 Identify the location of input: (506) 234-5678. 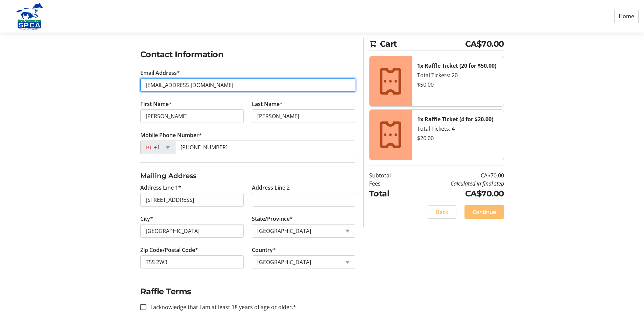
(265, 147).